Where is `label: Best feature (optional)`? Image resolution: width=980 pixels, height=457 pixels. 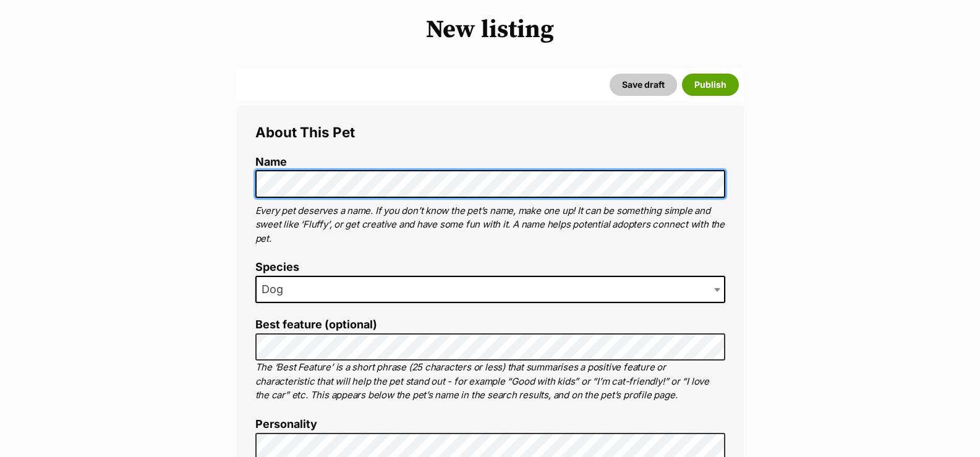
label: Best feature (optional) is located at coordinates (491, 324).